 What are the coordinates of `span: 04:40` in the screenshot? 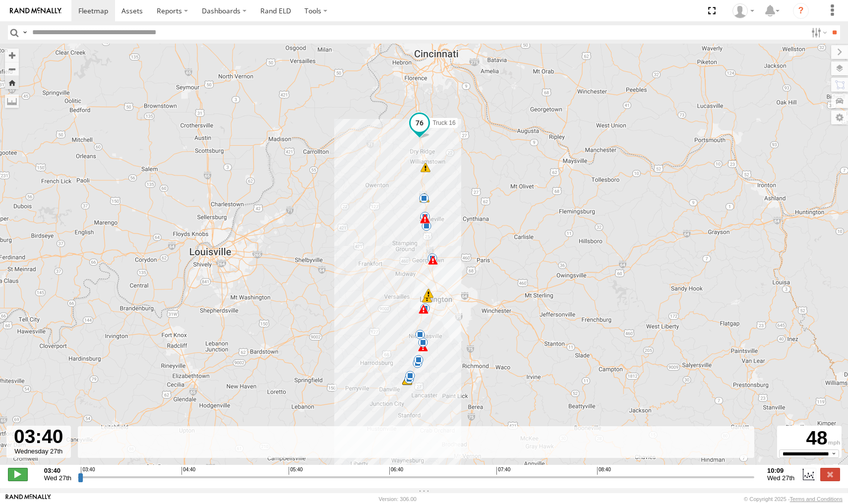 It's located at (188, 471).